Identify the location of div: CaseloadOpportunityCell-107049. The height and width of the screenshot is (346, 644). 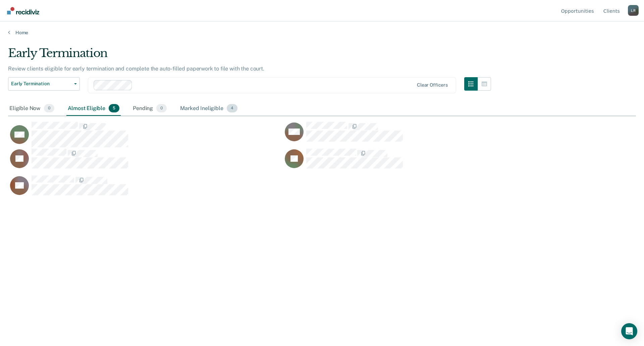
(420, 135).